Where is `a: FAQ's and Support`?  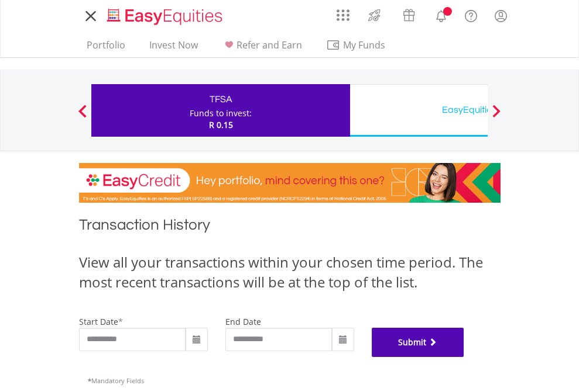 a: FAQ's and Support is located at coordinates (471, 15).